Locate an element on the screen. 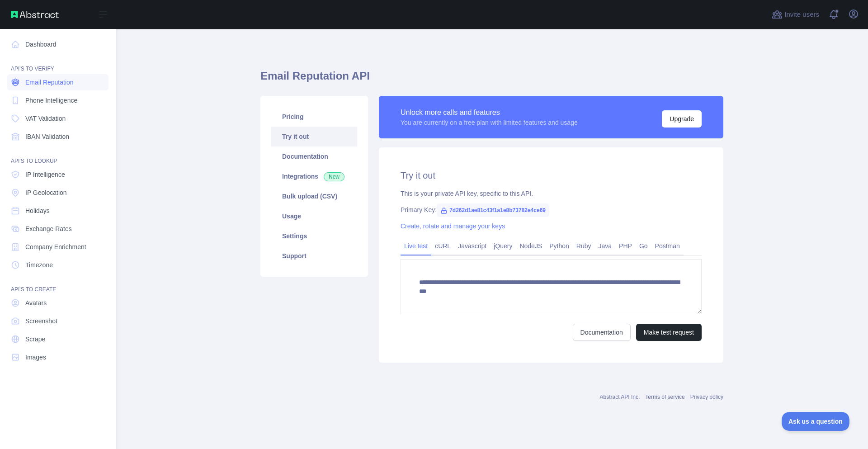 Image resolution: width=868 pixels, height=449 pixels. a: PHP is located at coordinates (625, 246).